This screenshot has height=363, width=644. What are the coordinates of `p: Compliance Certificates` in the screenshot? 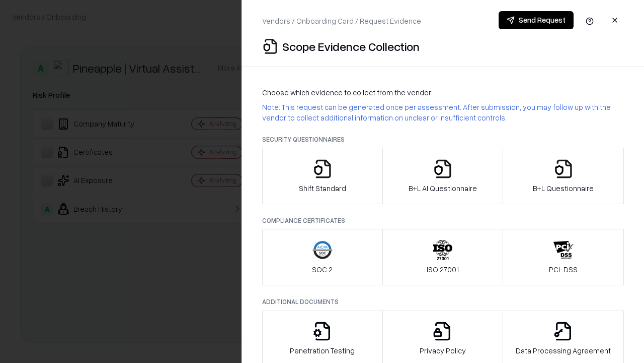 It's located at (443, 220).